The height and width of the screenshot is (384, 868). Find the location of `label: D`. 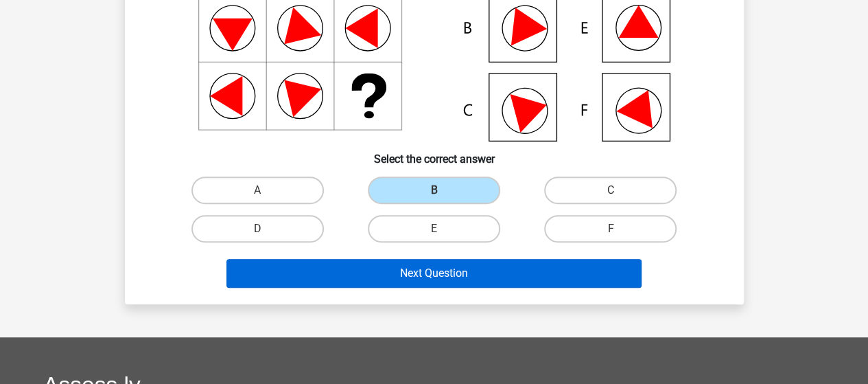

label: D is located at coordinates (257, 228).